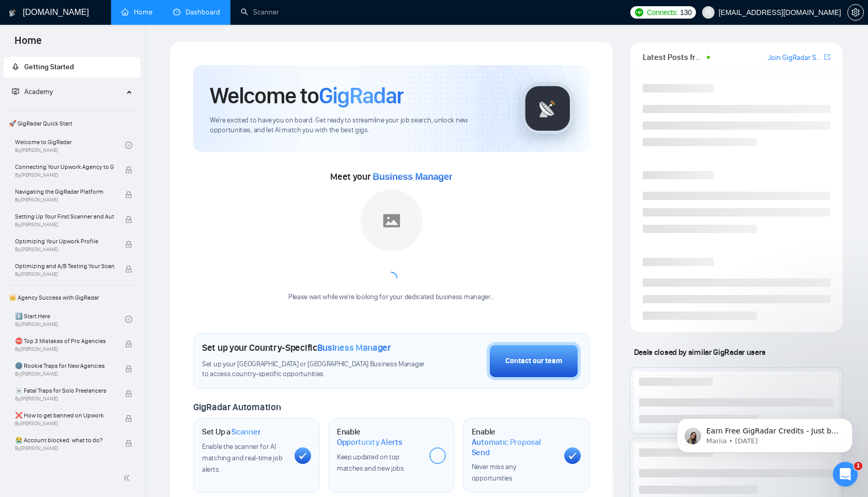 The image size is (868, 497). What do you see at coordinates (296, 348) in the screenshot?
I see `h1: Set up your Country-Specific` at bounding box center [296, 348].